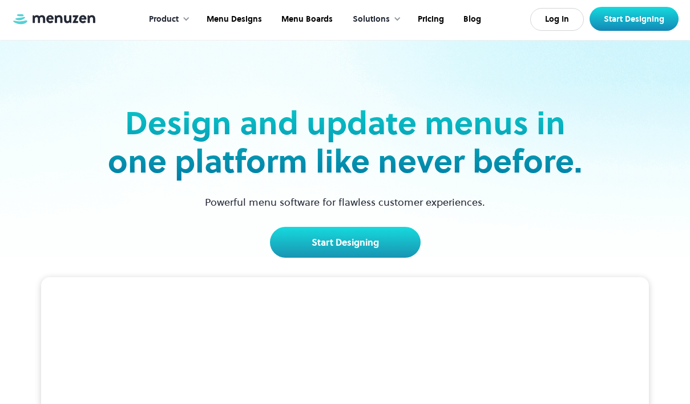 This screenshot has width=690, height=404. What do you see at coordinates (233, 19) in the screenshot?
I see `a: Menu Designs` at bounding box center [233, 19].